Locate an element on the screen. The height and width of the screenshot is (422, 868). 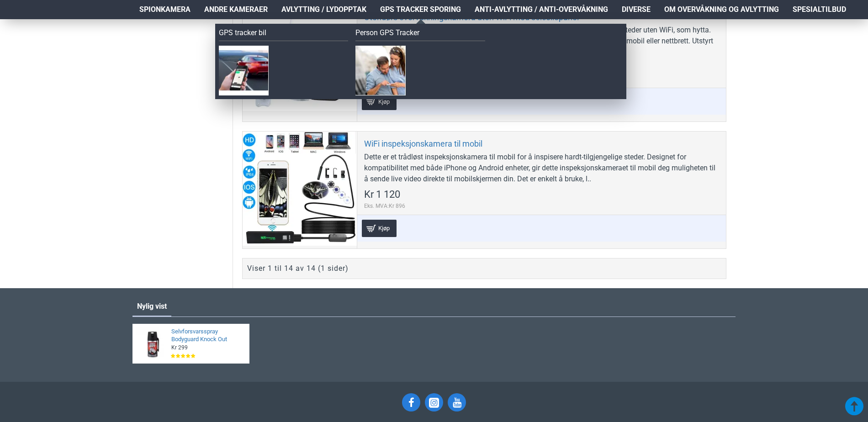
a: GPS tracker bil is located at coordinates (284, 35).